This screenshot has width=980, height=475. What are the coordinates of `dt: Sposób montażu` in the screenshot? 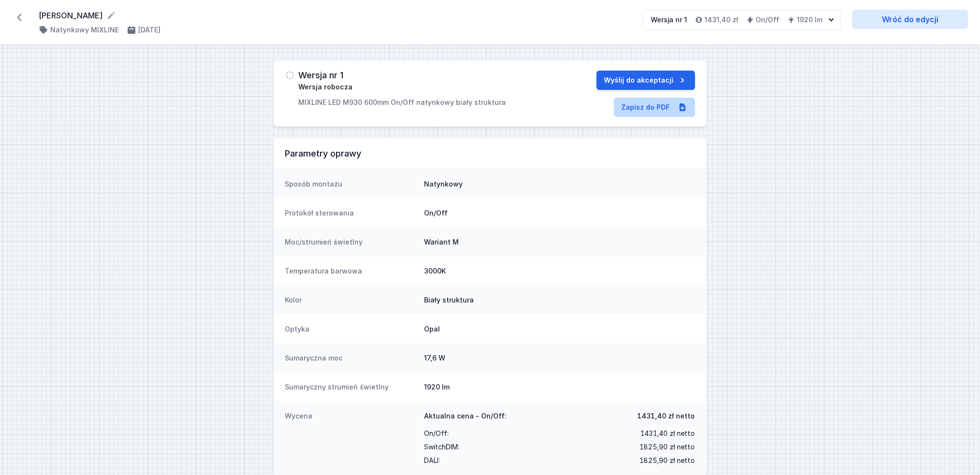 It's located at (351, 184).